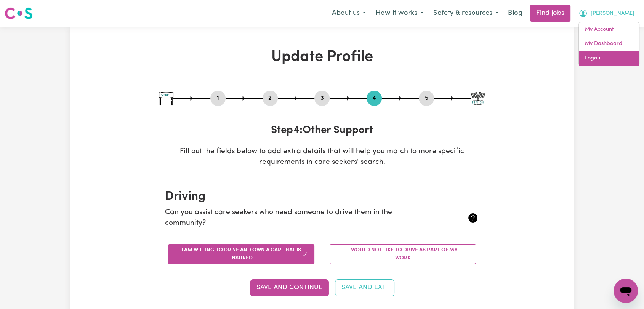 Image resolution: width=644 pixels, height=309 pixels. What do you see at coordinates (466, 13) in the screenshot?
I see `button: Safety & resources` at bounding box center [466, 13].